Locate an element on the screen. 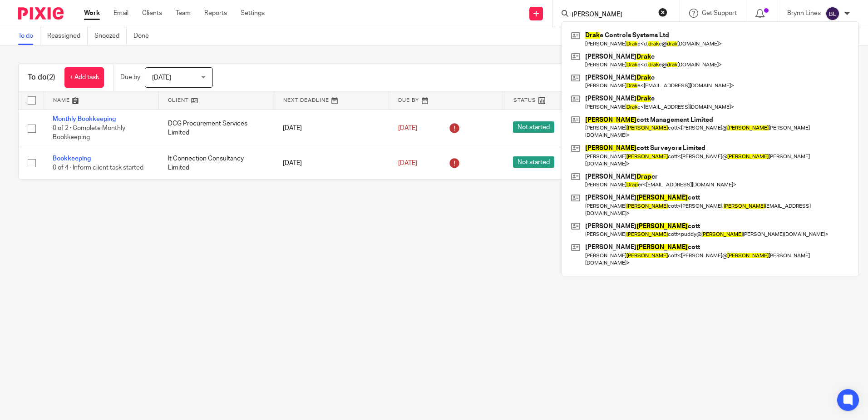 The height and width of the screenshot is (420, 868). span: (2) is located at coordinates (51, 77).